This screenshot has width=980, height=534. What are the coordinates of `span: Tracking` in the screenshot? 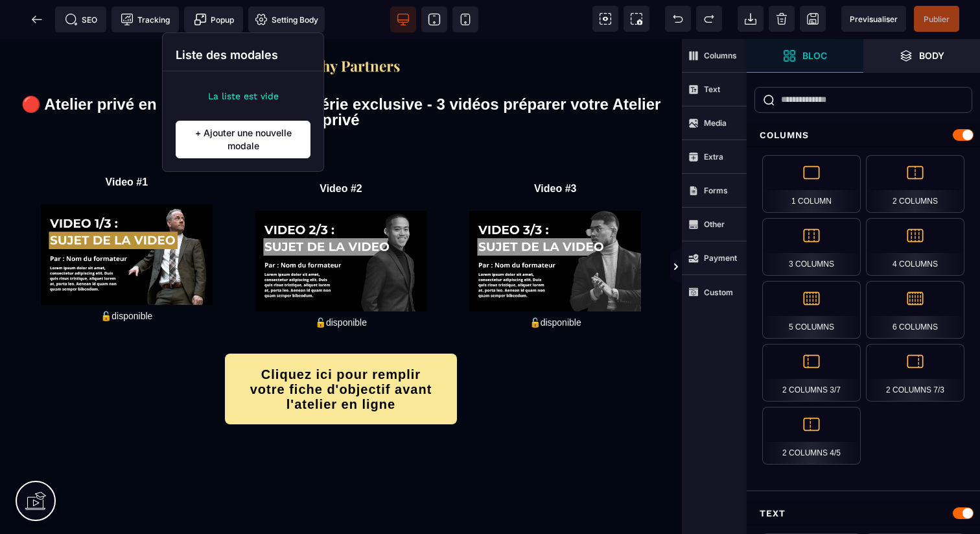 It's located at (145, 19).